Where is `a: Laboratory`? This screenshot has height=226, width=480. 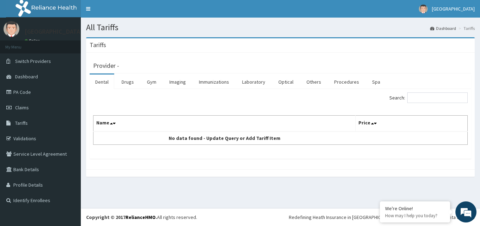
a: Laboratory is located at coordinates (254, 82).